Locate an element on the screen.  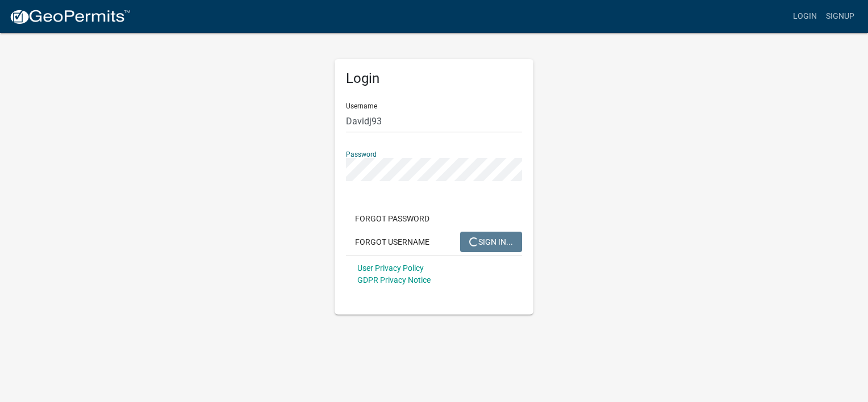
a: Signup is located at coordinates (840, 17).